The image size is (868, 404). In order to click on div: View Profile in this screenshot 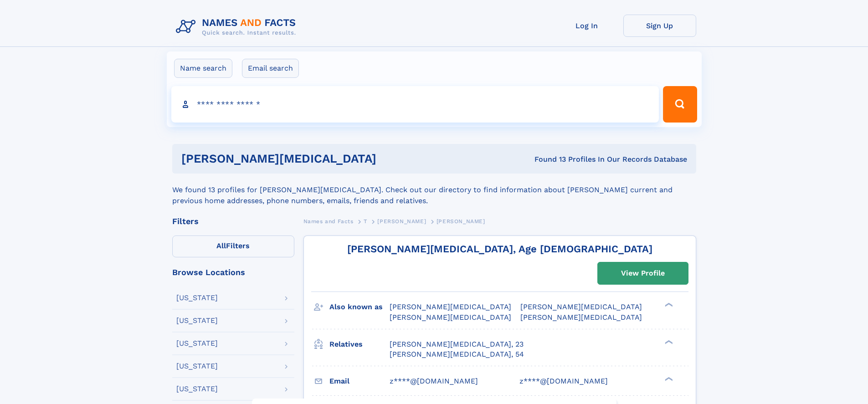, I will do `click(643, 274)`.